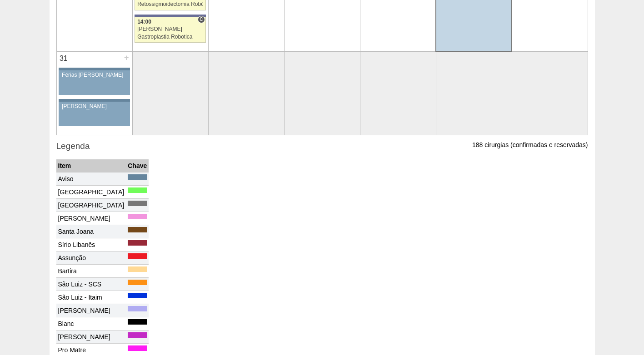  Describe the element at coordinates (92, 324) in the screenshot. I see `td: Blanc` at that location.